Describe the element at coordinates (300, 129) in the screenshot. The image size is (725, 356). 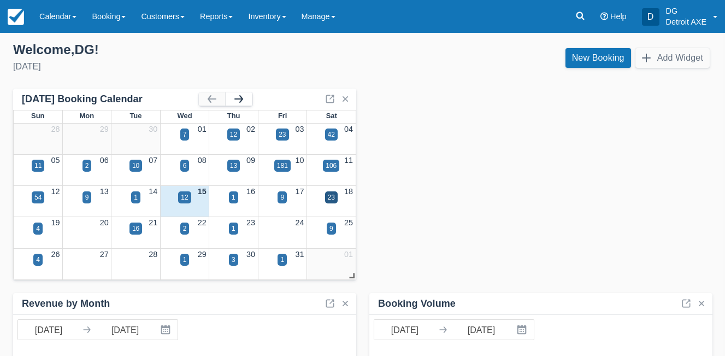
I see `a: 03` at that location.